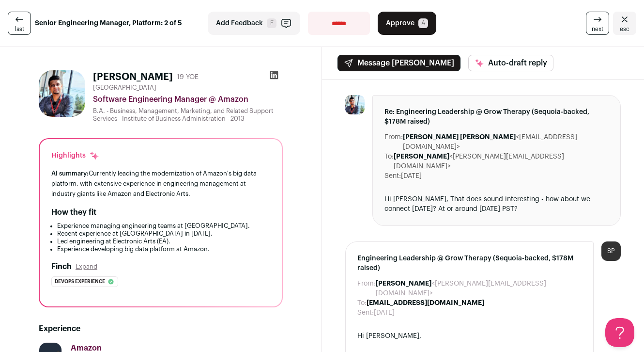 This screenshot has height=352, width=644. What do you see at coordinates (61, 267) in the screenshot?
I see `h2: Finch` at bounding box center [61, 267].